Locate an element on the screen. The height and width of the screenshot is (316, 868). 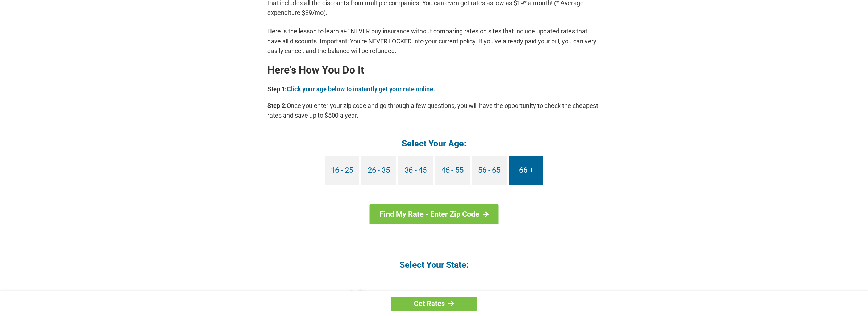
a: 66 + is located at coordinates (526, 170).